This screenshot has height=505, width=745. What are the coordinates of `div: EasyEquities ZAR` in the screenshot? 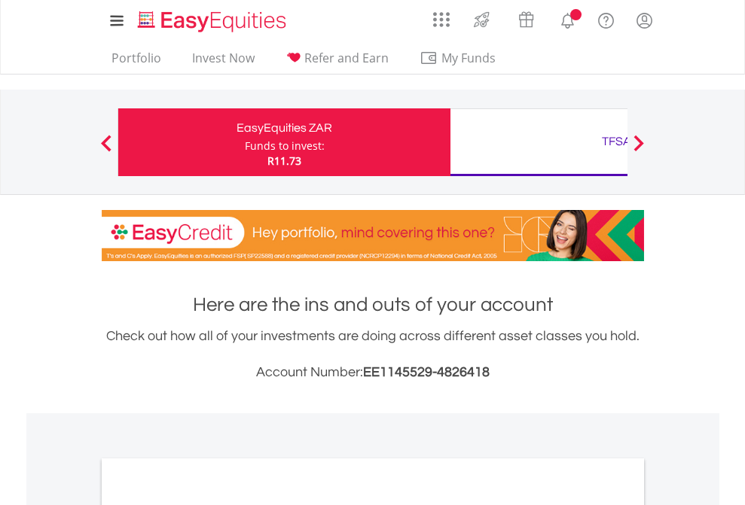 It's located at (284, 128).